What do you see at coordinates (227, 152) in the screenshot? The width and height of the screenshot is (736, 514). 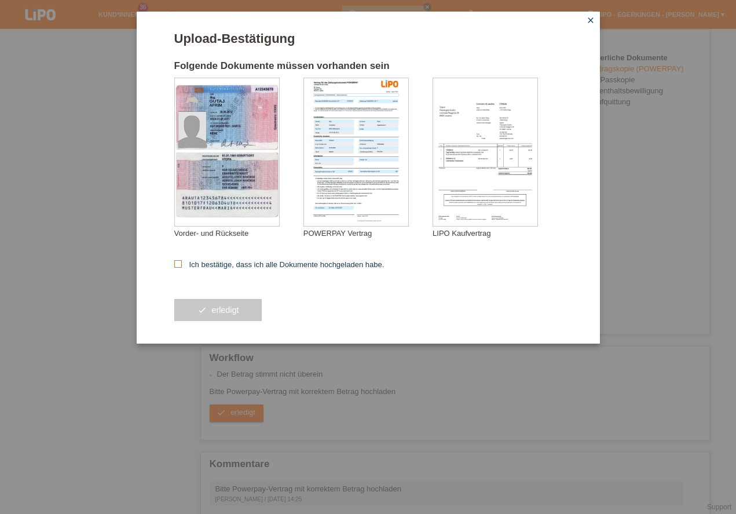 I see `img: upload_document_confirmation_type_id_foreign_empty.png` at bounding box center [227, 152].